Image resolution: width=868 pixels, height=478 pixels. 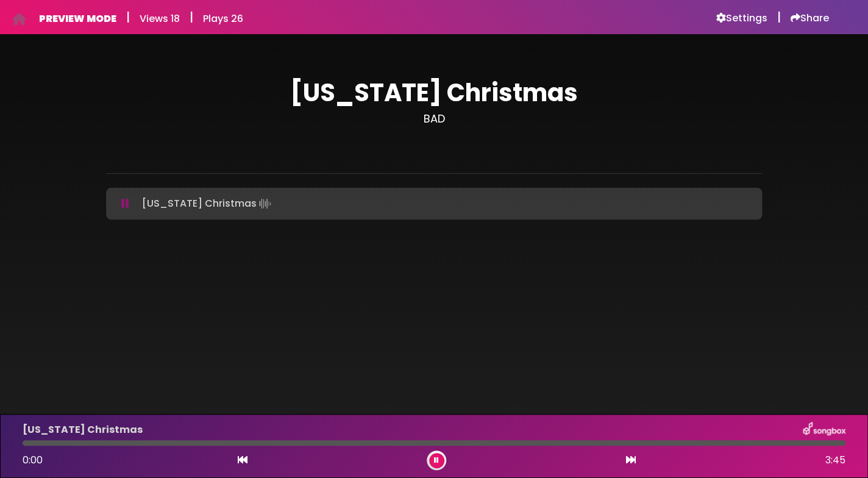 I want to click on h6: Settings, so click(x=742, y=19).